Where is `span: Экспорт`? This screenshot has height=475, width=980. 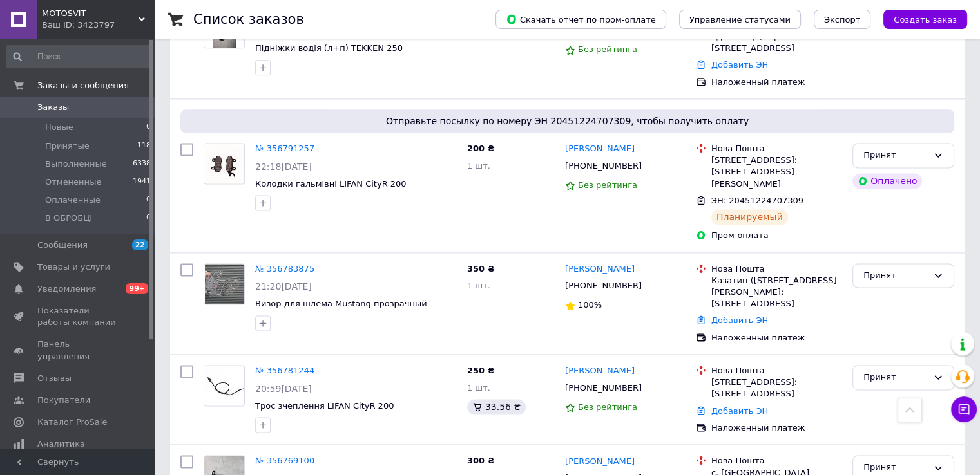
span: Экспорт is located at coordinates (843, 20).